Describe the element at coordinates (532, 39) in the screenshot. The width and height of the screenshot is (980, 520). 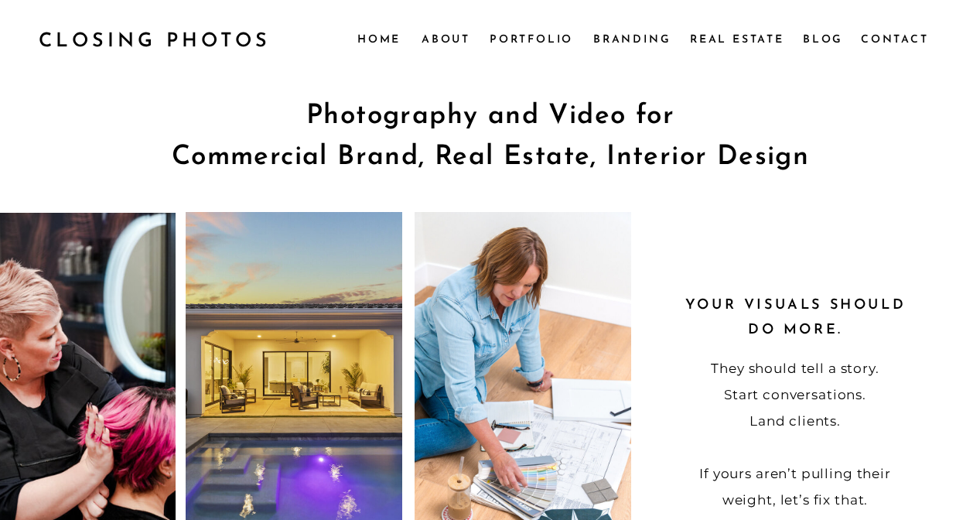
I see `a: Portfolio` at that location.